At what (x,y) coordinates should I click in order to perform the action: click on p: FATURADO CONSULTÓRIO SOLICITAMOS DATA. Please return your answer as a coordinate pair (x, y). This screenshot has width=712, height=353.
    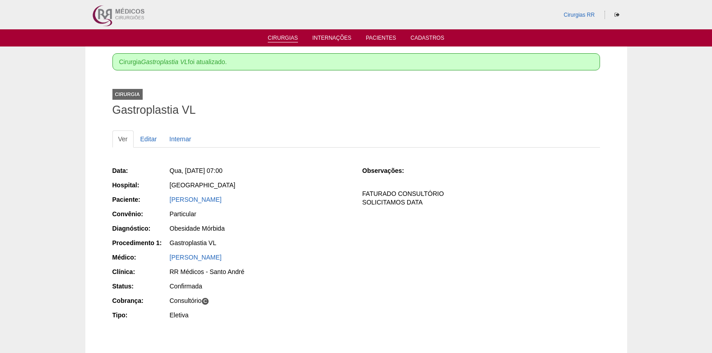
    Looking at the image, I should click on (481, 198).